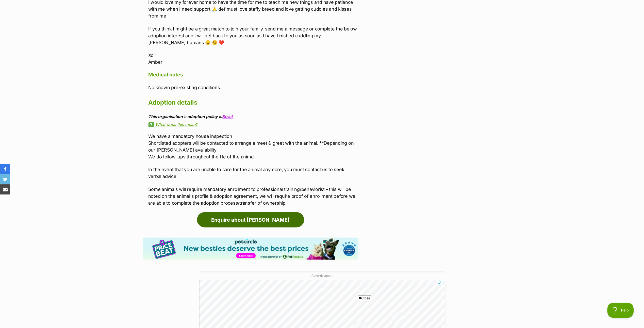  Describe the element at coordinates (253, 117) in the screenshot. I see `div: This organisation's adoption policy is` at that location.